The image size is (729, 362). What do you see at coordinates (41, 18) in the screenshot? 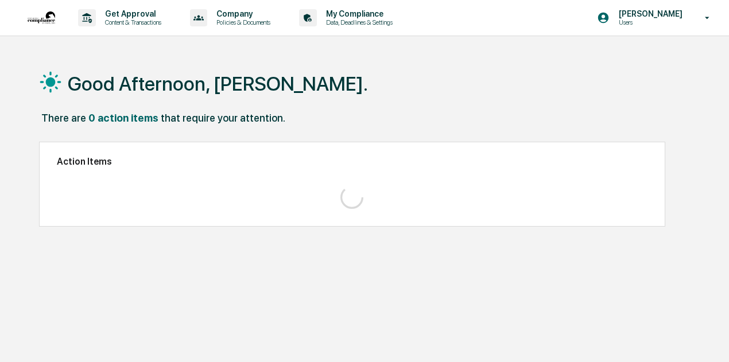
I see `img: logo` at bounding box center [41, 18].